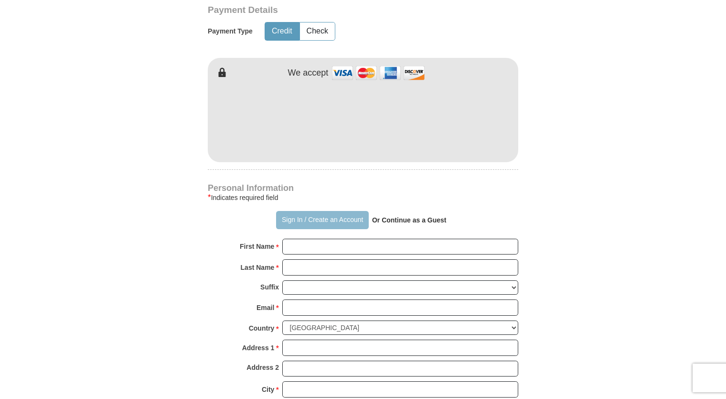 The height and width of the screenshot is (399, 726). What do you see at coordinates (262, 328) in the screenshot?
I see `strong: Country` at bounding box center [262, 328].